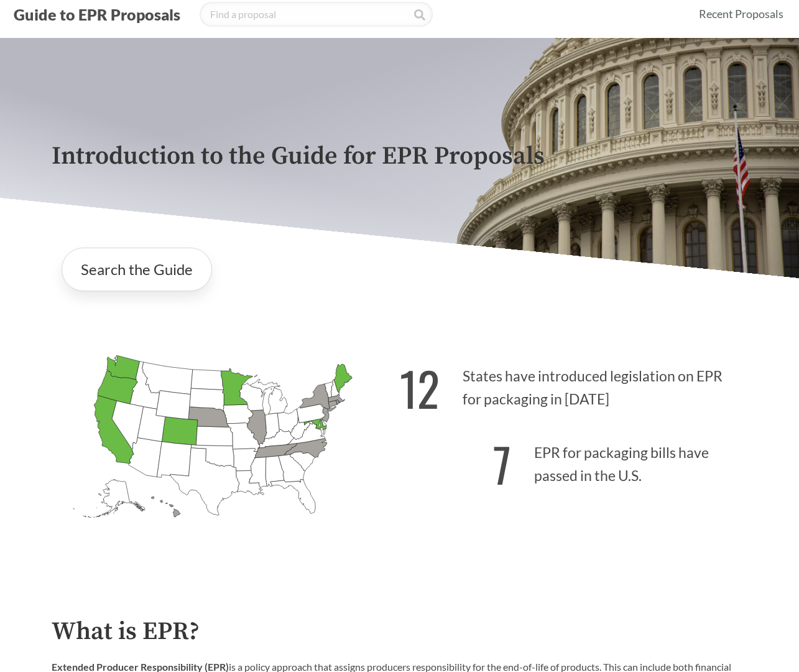 The image size is (799, 672). I want to click on p: EPR for packaging bills have passed in the U.S., so click(574, 460).